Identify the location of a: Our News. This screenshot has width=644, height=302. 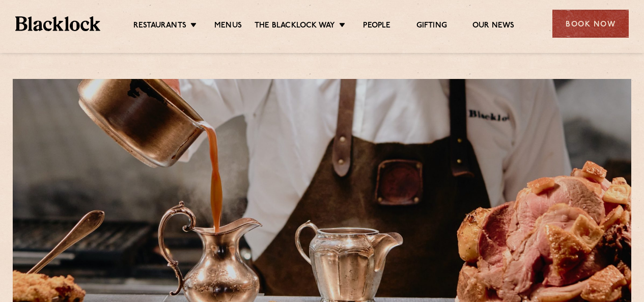
(493, 26).